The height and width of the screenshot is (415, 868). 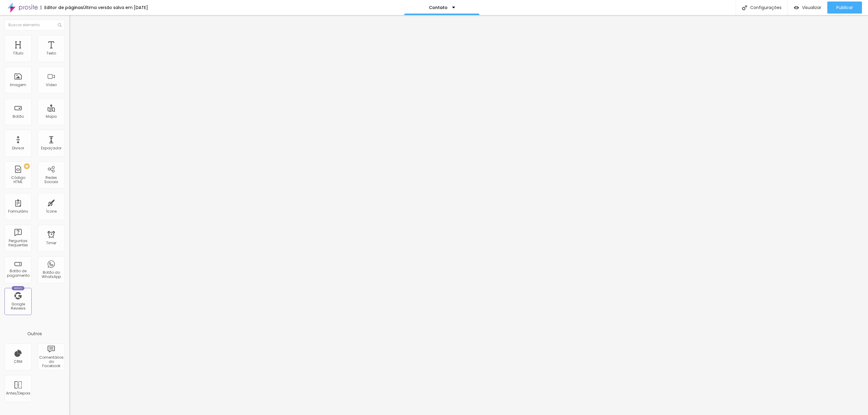 What do you see at coordinates (18, 53) in the screenshot?
I see `div: Título` at bounding box center [18, 53].